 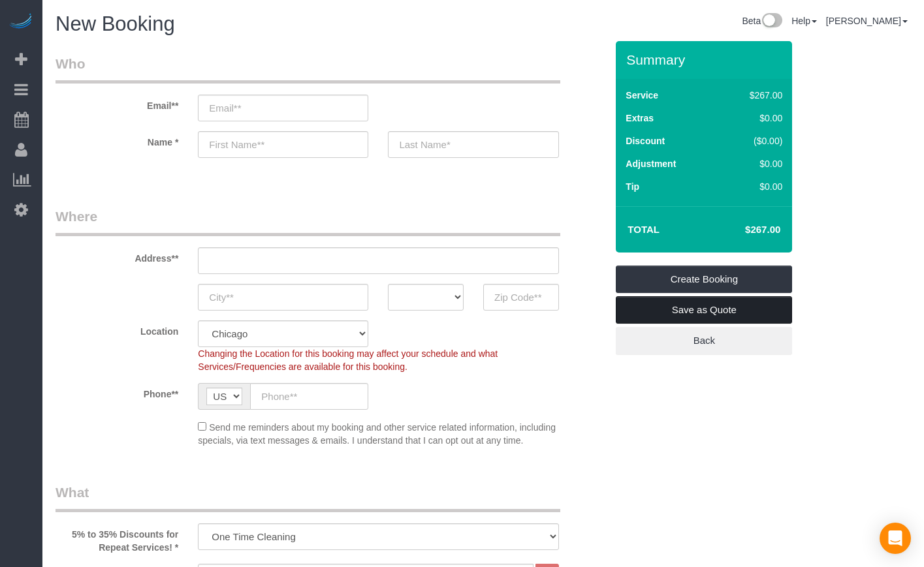 I want to click on input: Last Name*, so click(x=473, y=144).